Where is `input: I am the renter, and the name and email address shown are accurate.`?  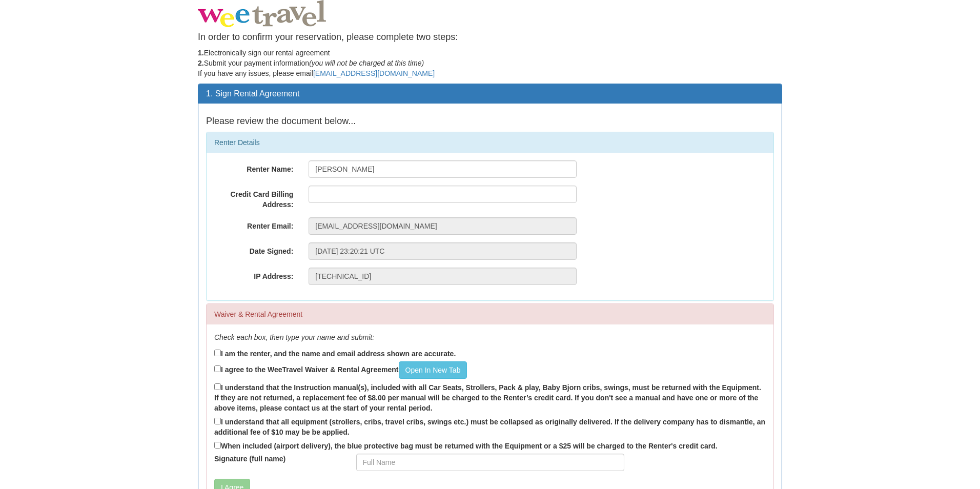 input: I am the renter, and the name and email address shown are accurate. is located at coordinates (218, 353).